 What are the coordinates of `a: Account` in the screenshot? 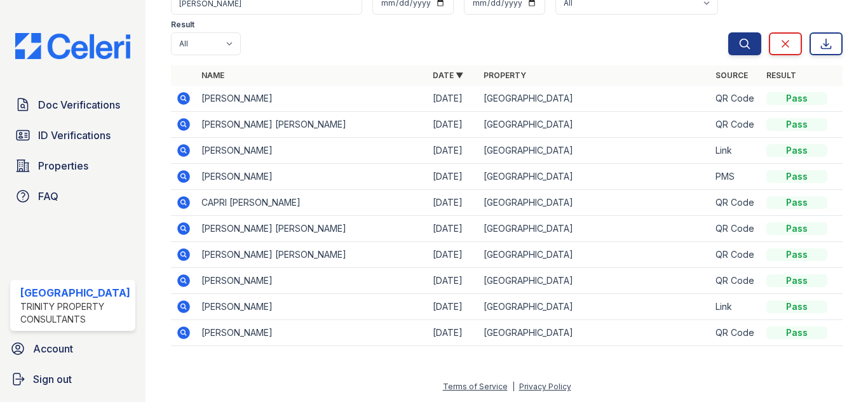 It's located at (72, 349).